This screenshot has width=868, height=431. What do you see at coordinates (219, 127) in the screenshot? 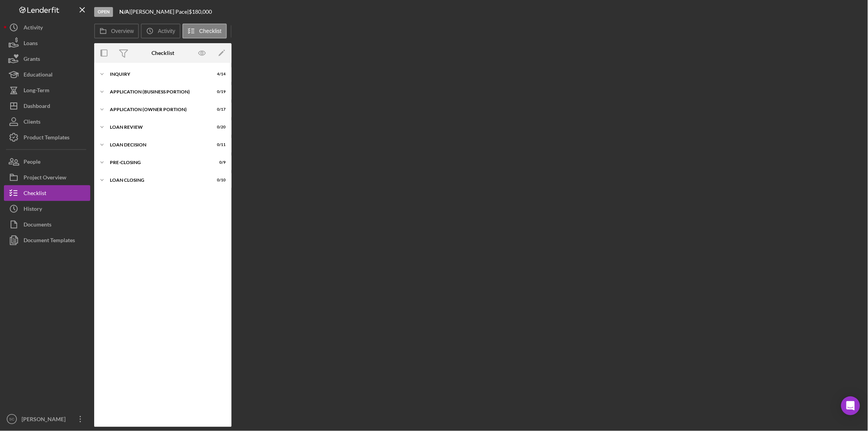
I see `div: 0 / 20` at bounding box center [219, 127].